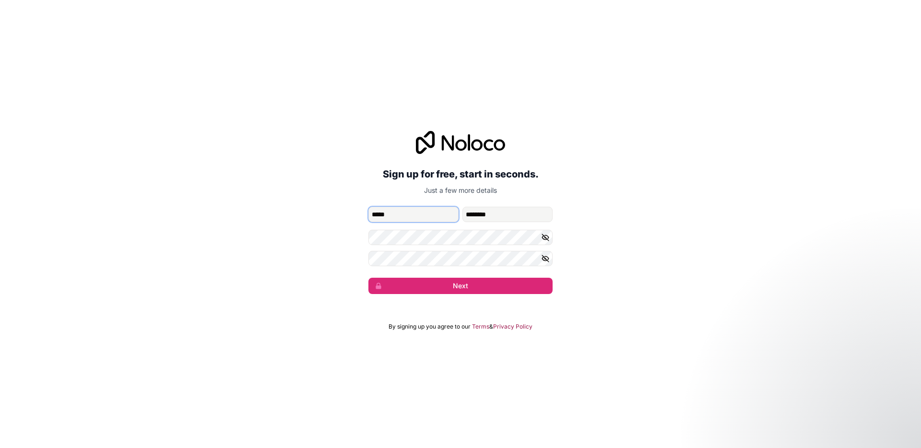 The width and height of the screenshot is (921, 448). What do you see at coordinates (461, 259) in the screenshot?
I see `input: Confirm password` at bounding box center [461, 259].